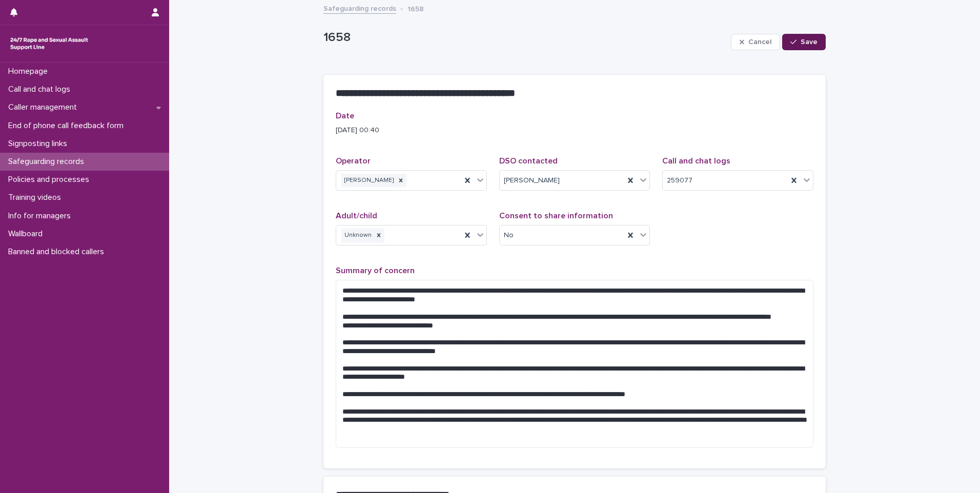 Image resolution: width=980 pixels, height=493 pixels. What do you see at coordinates (36, 197) in the screenshot?
I see `p: Training videos` at bounding box center [36, 197].